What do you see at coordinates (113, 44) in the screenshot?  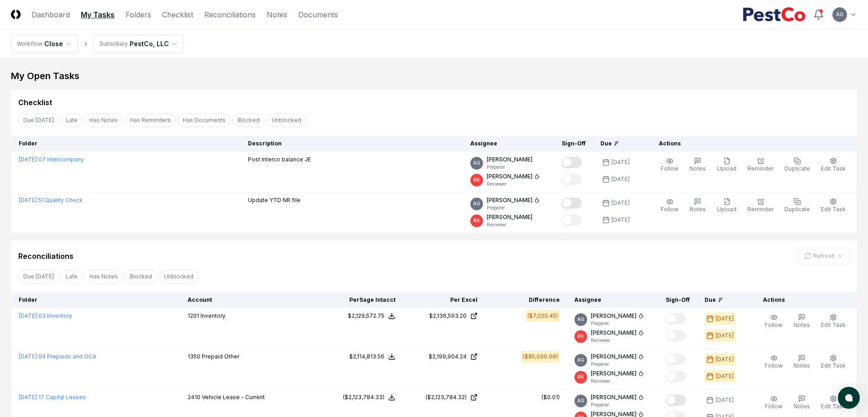 I see `div: Subsidiary` at bounding box center [113, 44].